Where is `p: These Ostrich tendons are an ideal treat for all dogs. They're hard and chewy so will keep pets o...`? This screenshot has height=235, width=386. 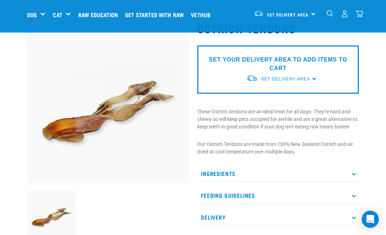 p: These Ostrich tendons are an ideal treat for all dogs. They're hard and chewy so will keep pets o... is located at coordinates (278, 119).